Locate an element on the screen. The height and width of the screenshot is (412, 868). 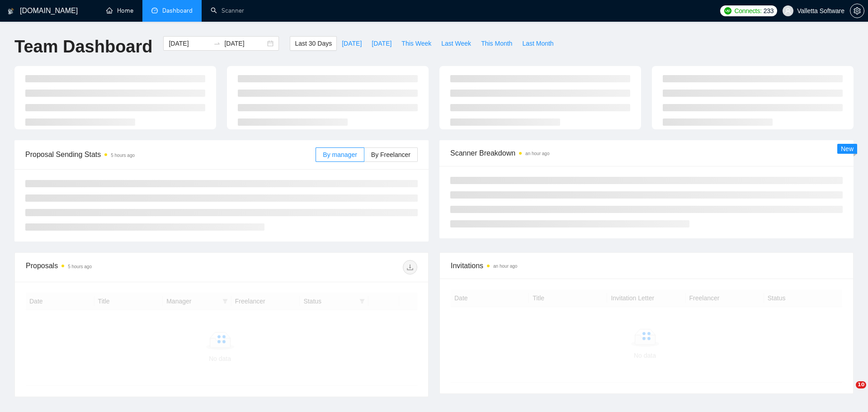
span: This Month is located at coordinates (496, 43).